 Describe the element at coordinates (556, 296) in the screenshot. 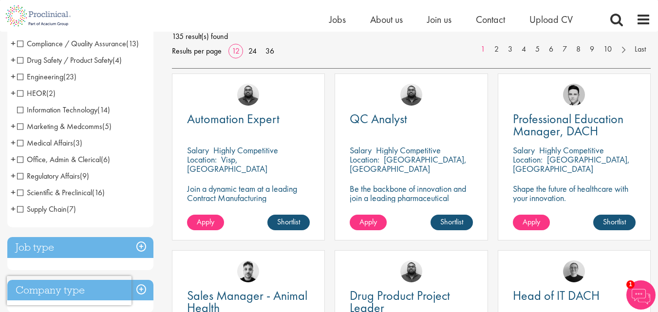

I see `span: Head of IT DACH` at that location.